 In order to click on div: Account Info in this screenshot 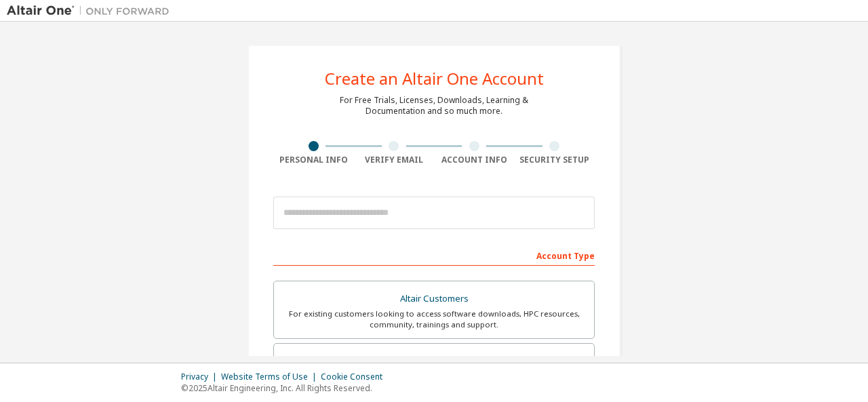, I will do `click(474, 160)`.